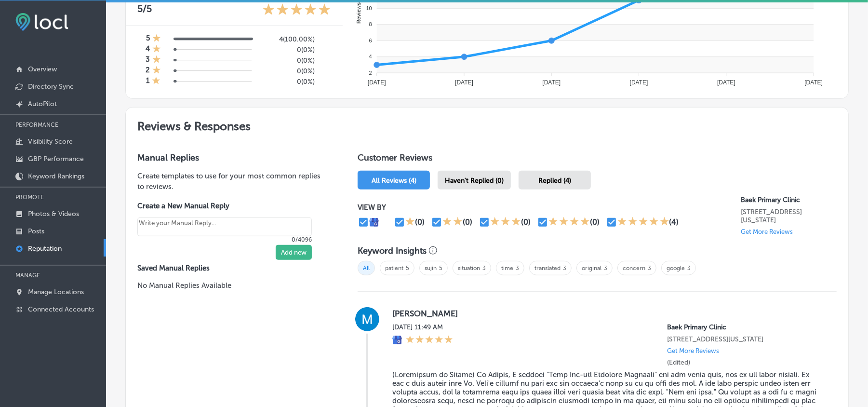  Describe the element at coordinates (676, 268) in the screenshot. I see `a: google` at that location.